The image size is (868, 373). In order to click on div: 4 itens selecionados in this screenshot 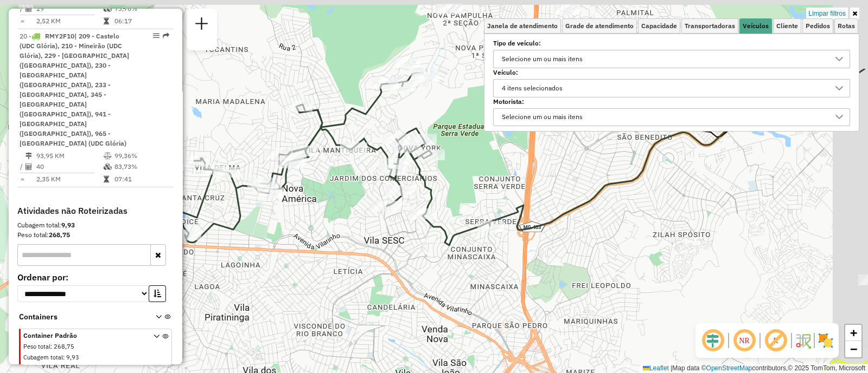, I will do `click(532, 88)`.